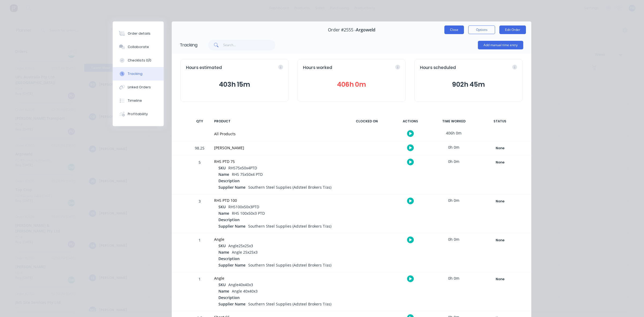  I want to click on button: Tracking, so click(138, 74).